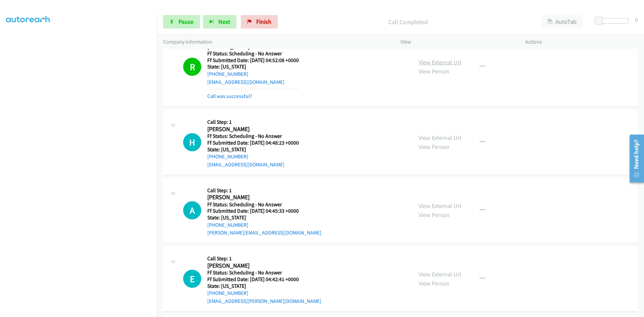 The image size is (644, 317). Describe the element at coordinates (614, 21) in the screenshot. I see `div: Delay between calls (in seconds)` at that location.